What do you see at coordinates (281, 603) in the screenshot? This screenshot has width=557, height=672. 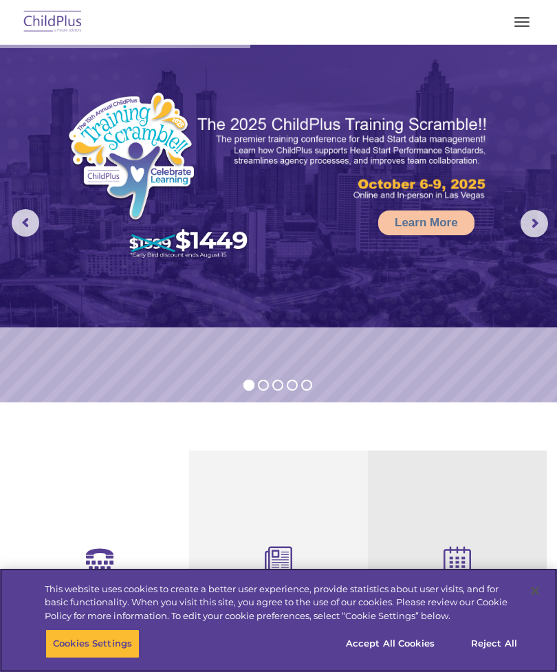 I see `div: This website uses cookies to create a better user experience, provide statistics about user visit...` at bounding box center [281, 603].